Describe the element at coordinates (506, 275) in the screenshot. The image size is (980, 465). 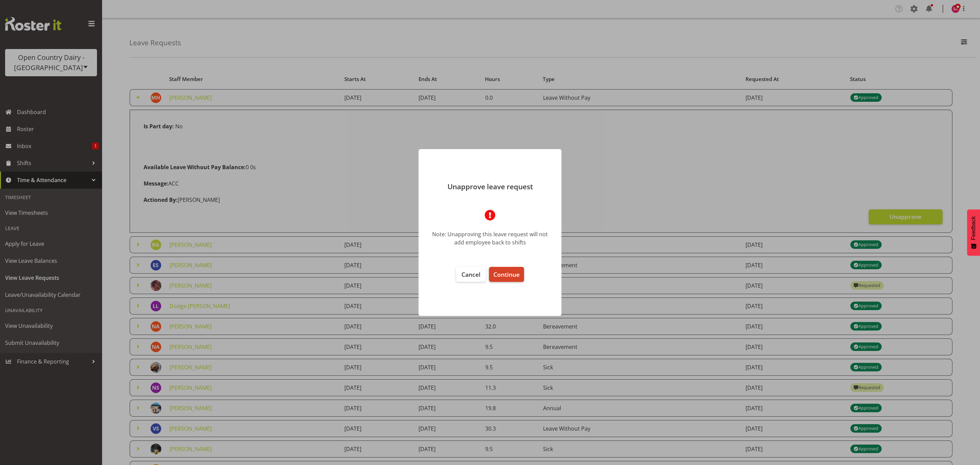
I see `span: Continue` at that location.